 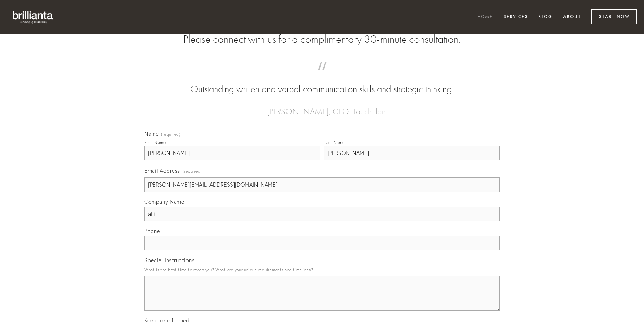 I want to click on span: Keep me informed, so click(x=166, y=320).